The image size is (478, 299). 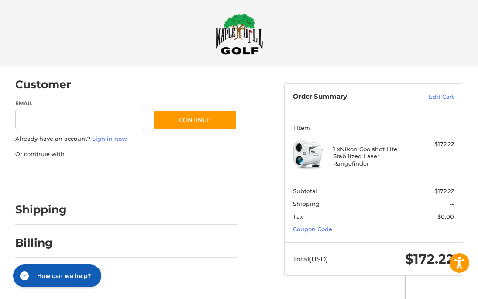 What do you see at coordinates (434, 144) in the screenshot?
I see `div: $172.22` at bounding box center [434, 144].